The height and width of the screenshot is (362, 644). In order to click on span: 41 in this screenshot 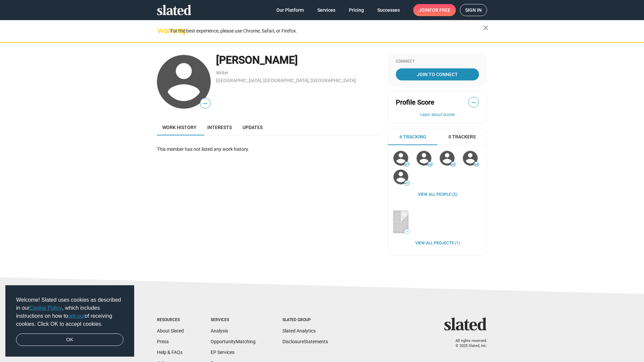, I will do `click(407, 184)`.